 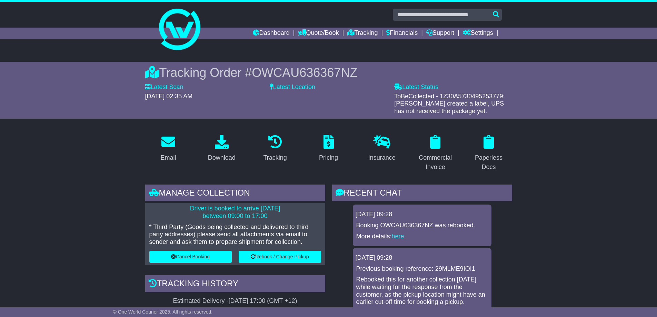 I want to click on div: Tracking Order #, so click(x=328, y=72).